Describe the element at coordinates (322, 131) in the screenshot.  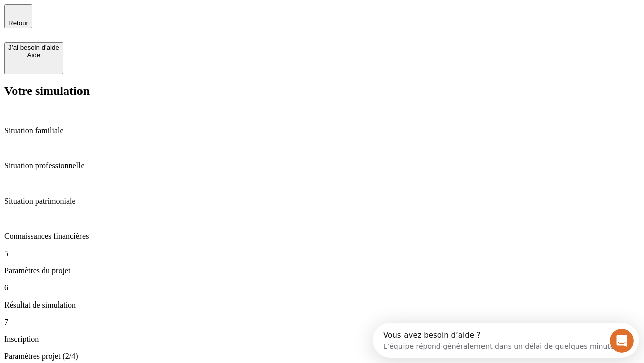
I see `p: Situation familiale` at that location.